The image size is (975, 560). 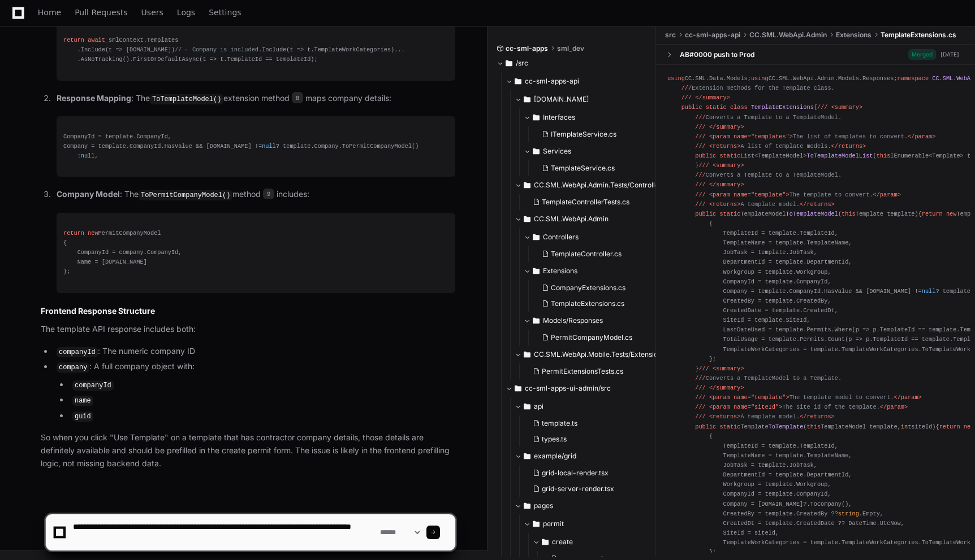 What do you see at coordinates (557, 151) in the screenshot?
I see `span: Services` at bounding box center [557, 151].